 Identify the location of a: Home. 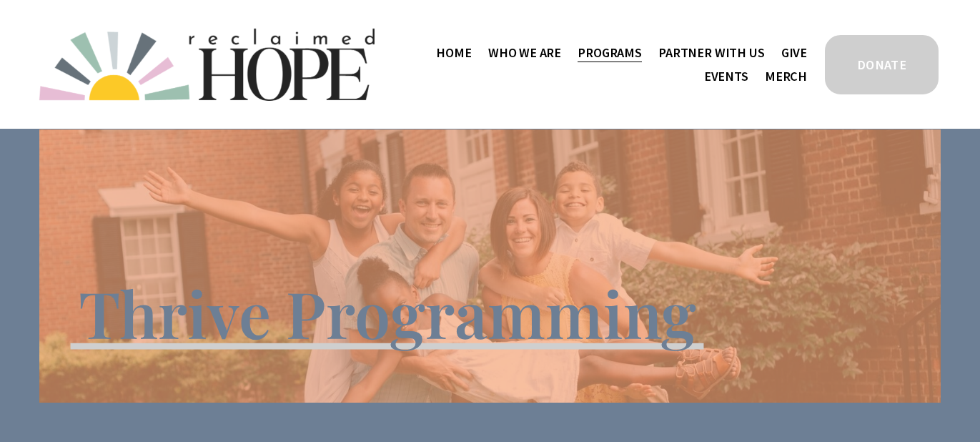
(453, 52).